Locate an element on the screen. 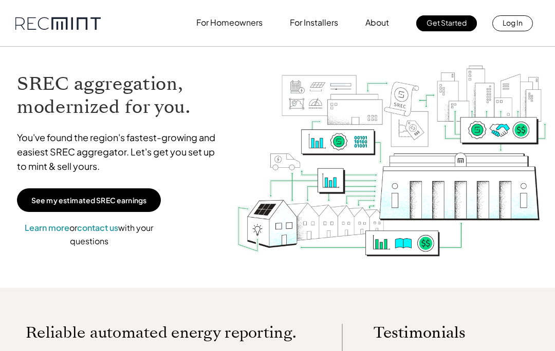  img: RECmint value cycle is located at coordinates (392, 165).